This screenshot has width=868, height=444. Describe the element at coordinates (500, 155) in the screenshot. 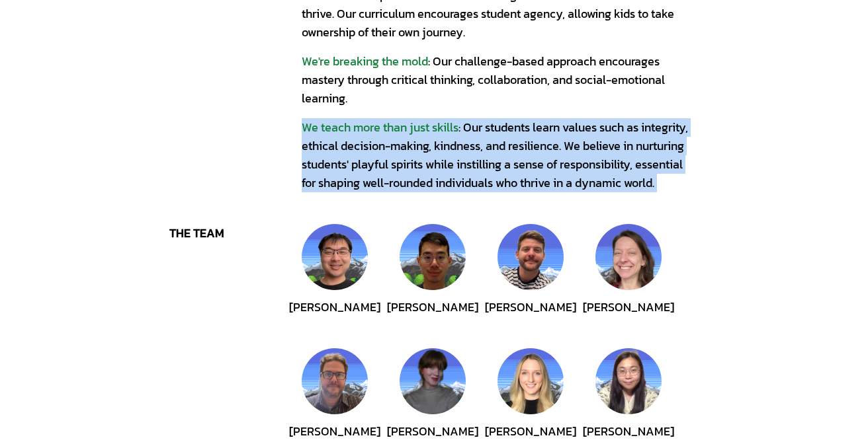

I see `div: : Our students learn values such as integrity, ethical decision-making, kindness, and resilience....` at that location.